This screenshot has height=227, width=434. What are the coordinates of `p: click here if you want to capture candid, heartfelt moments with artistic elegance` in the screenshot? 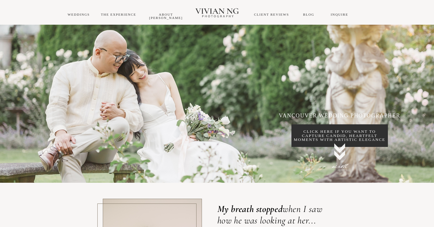 It's located at (340, 136).